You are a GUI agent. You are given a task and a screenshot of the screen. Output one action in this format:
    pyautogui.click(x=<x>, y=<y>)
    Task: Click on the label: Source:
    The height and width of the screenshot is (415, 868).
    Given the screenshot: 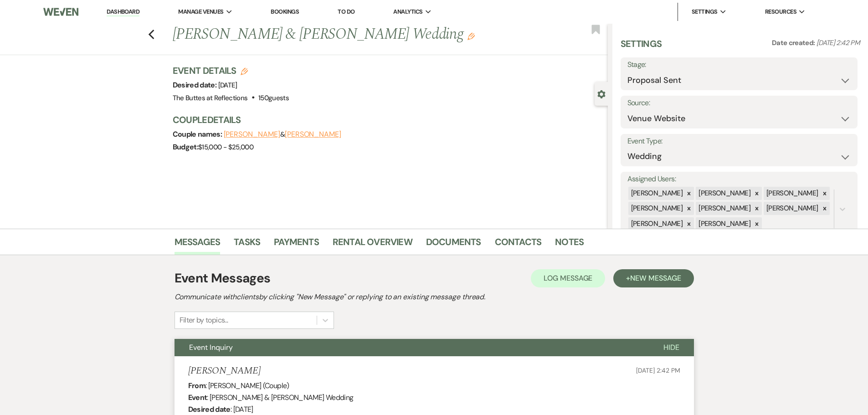 What is the action you would take?
    pyautogui.click(x=739, y=104)
    